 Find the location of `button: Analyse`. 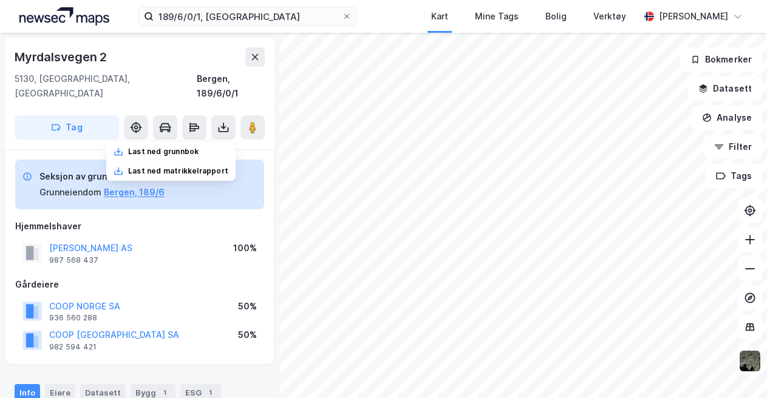

button: Analyse is located at coordinates (727, 118).